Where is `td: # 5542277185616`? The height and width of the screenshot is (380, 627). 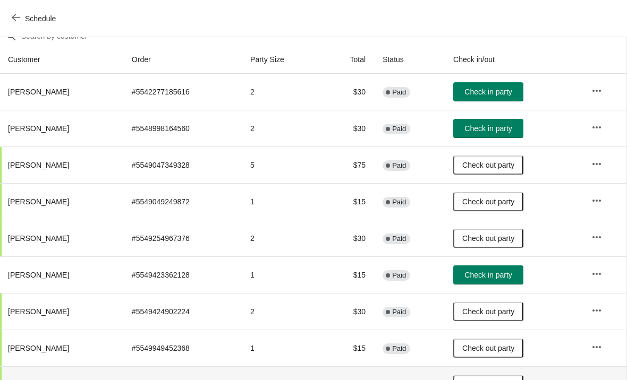
td: # 5542277185616 is located at coordinates (182, 92).